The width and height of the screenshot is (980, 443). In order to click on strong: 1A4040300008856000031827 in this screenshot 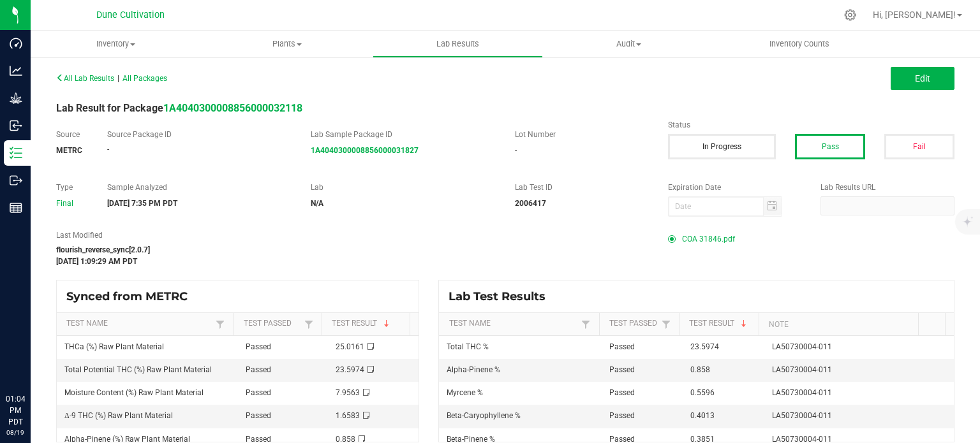, I will do `click(365, 151)`.